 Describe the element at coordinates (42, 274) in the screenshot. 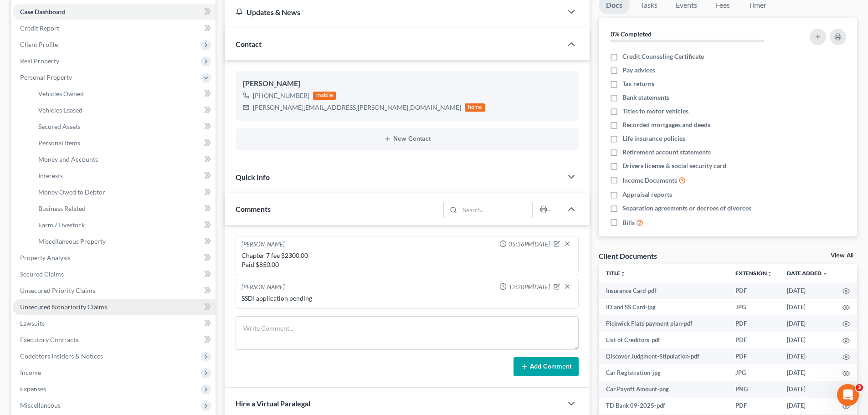

I see `span: Secured Claims` at that location.